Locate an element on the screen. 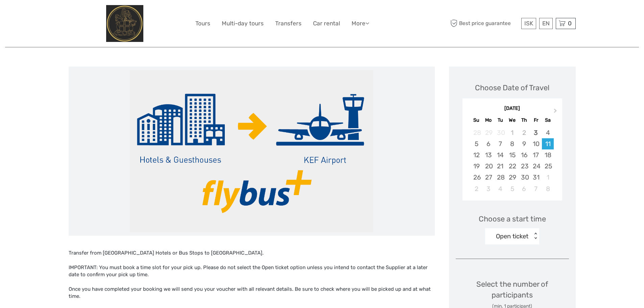  div: Su is located at coordinates (477, 120).